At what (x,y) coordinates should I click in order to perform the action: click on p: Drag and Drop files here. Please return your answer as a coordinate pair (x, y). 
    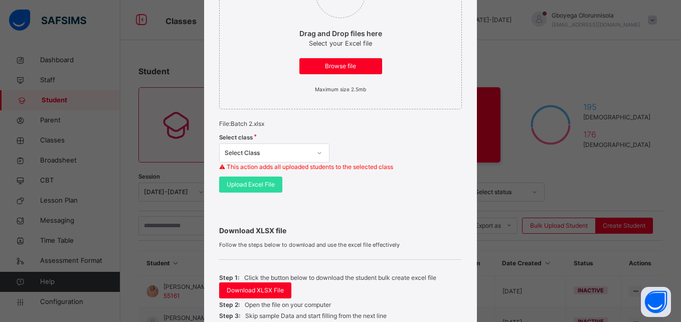
    Looking at the image, I should click on (340, 33).